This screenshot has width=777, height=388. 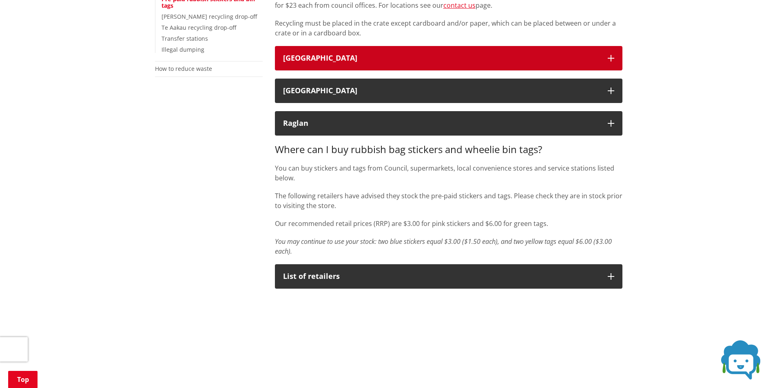 I want to click on div: Raglan, so click(x=441, y=124).